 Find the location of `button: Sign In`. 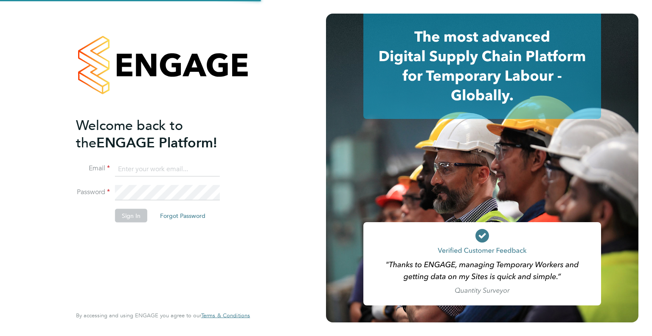

button: Sign In is located at coordinates (131, 216).